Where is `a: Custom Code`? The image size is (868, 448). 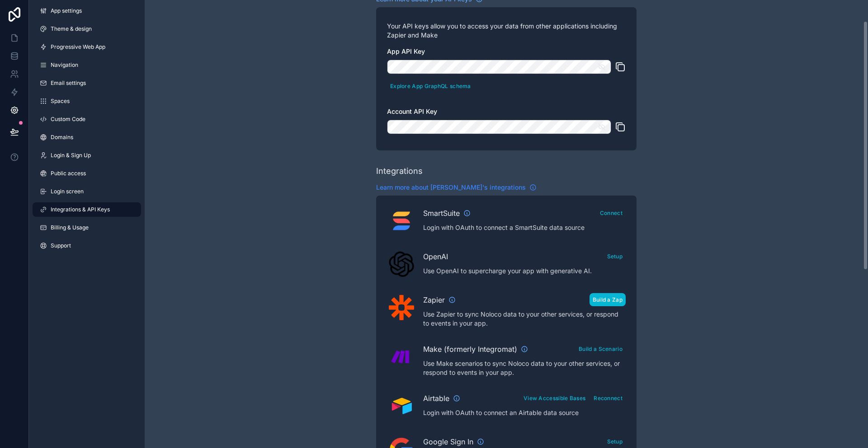
a: Custom Code is located at coordinates (87, 119).